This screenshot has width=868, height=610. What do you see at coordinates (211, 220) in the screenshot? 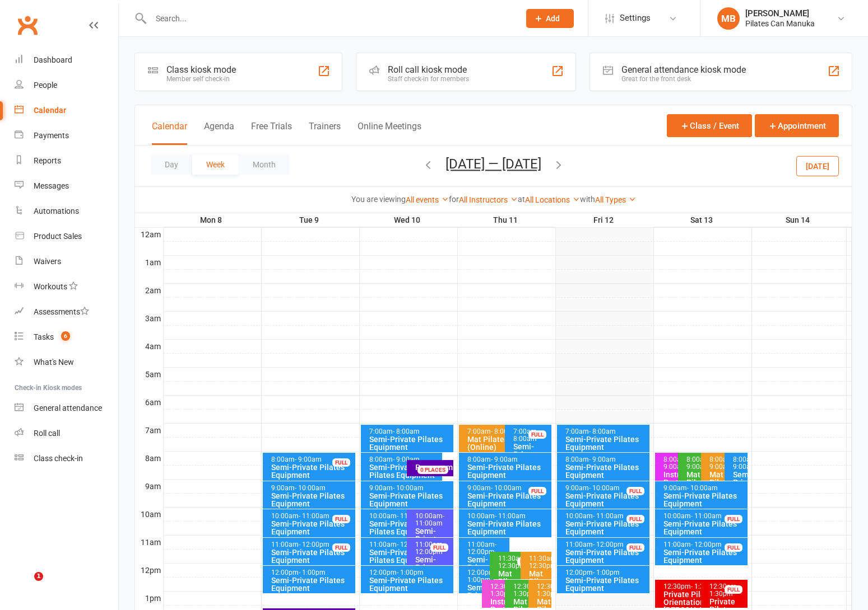
I see `th: Mon 8` at bounding box center [211, 220].